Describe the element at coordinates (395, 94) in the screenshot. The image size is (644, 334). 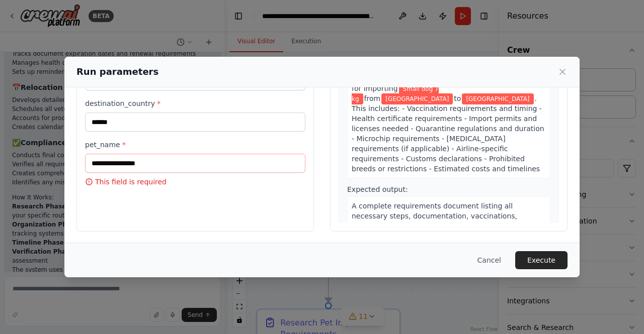
I see `span: Variable: pet_type` at that location.